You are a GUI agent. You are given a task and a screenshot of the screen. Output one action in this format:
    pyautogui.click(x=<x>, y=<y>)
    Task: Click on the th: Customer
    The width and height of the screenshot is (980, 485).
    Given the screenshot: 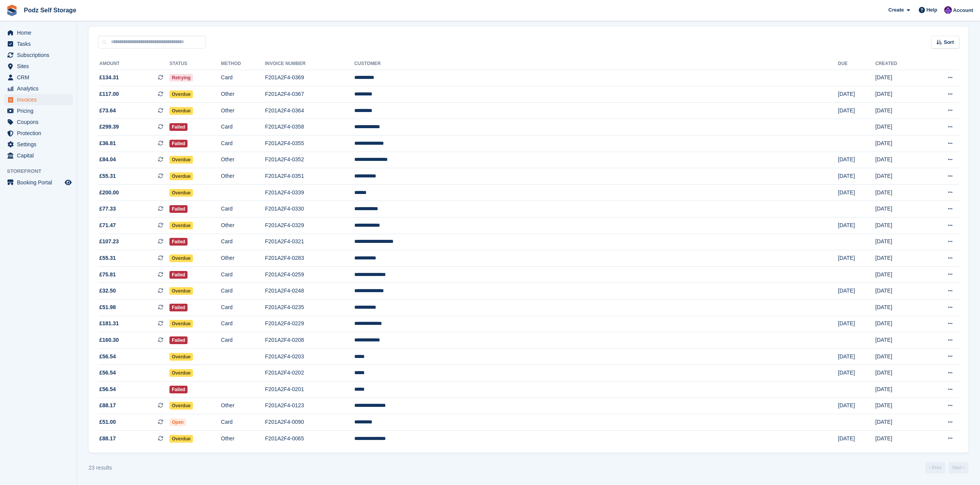 What is the action you would take?
    pyautogui.click(x=596, y=64)
    